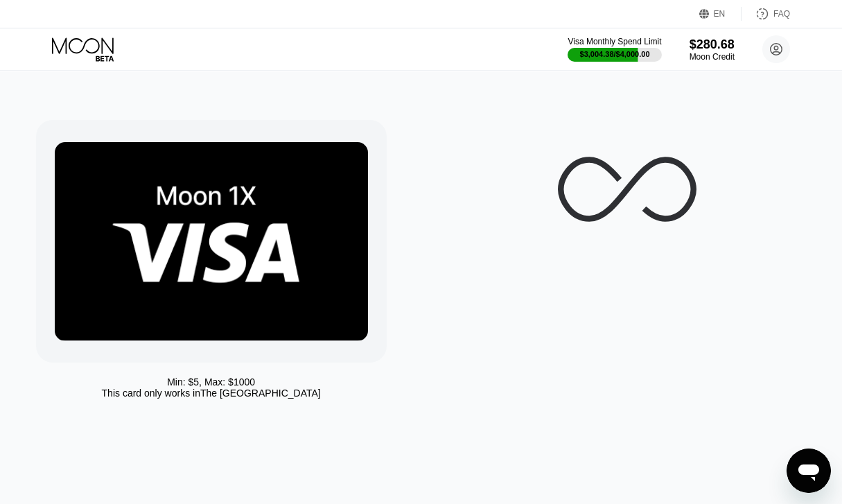  Describe the element at coordinates (615, 54) in the screenshot. I see `div: $3,004.38 / $4,000.00` at that location.